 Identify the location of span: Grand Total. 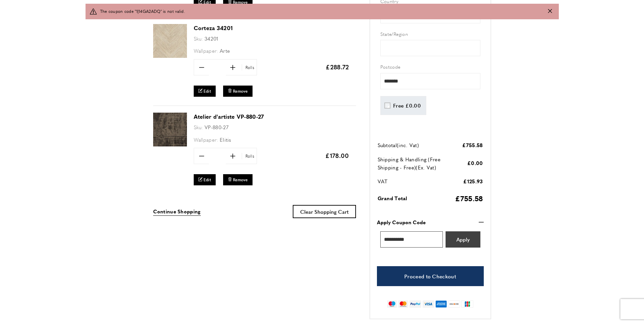
(393, 198).